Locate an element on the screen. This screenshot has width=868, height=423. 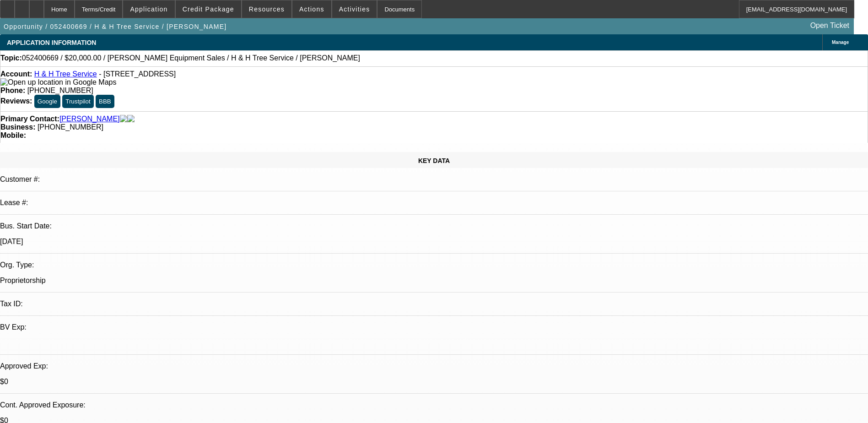
strong: Phone: is located at coordinates (13, 91).